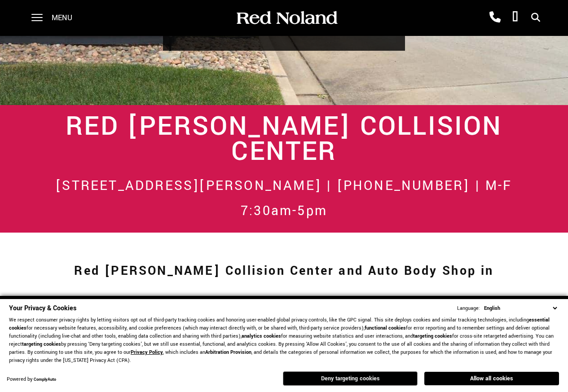 Image resolution: width=568 pixels, height=392 pixels. What do you see at coordinates (147, 352) in the screenshot?
I see `u: Privacy Policy` at bounding box center [147, 352].